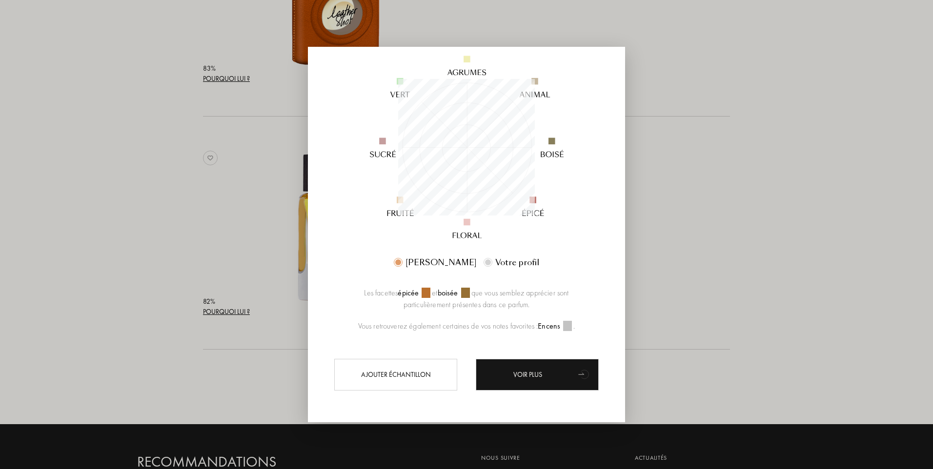  Describe the element at coordinates (434, 293) in the screenshot. I see `span: et` at that location.